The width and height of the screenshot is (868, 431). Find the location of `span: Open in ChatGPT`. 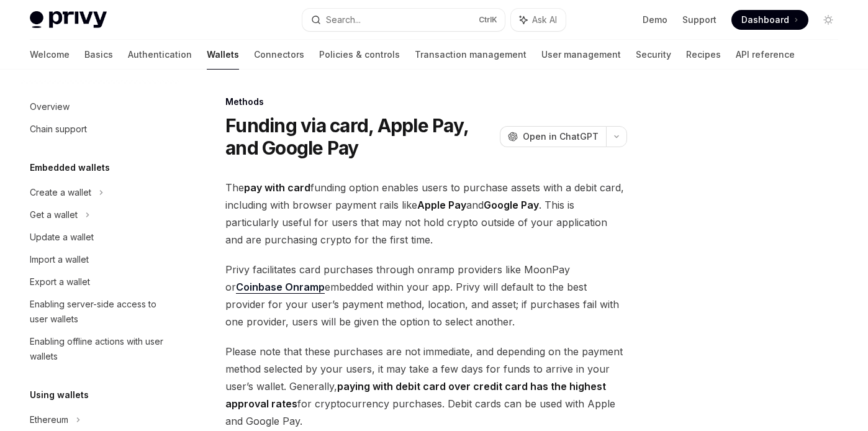

span: Open in ChatGPT is located at coordinates (561, 137).